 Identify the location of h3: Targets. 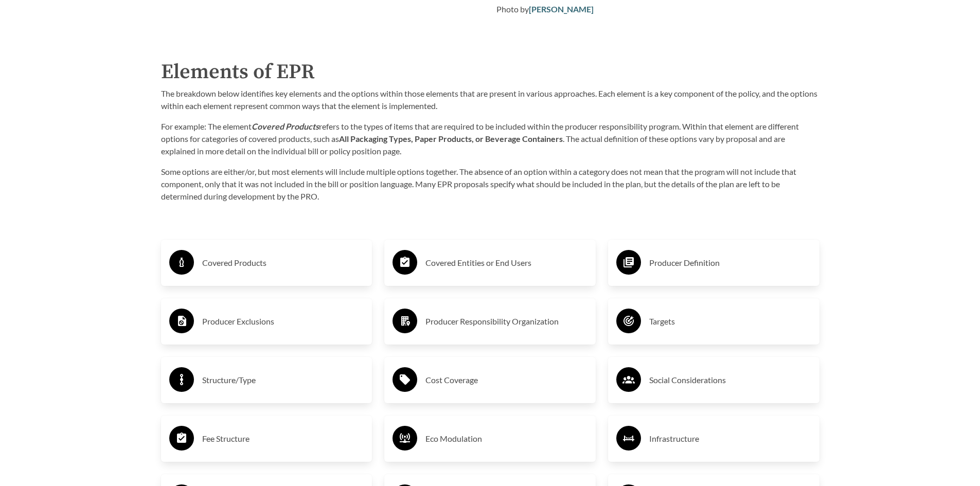
(730, 321).